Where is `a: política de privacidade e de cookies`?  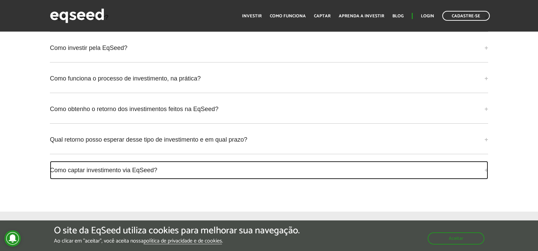
a: política de privacidade e de cookies is located at coordinates (183, 241).